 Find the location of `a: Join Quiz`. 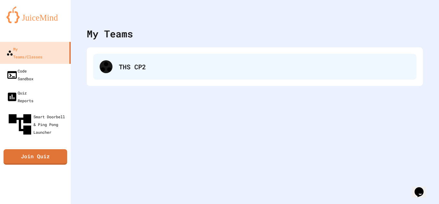

a: Join Quiz is located at coordinates (35, 157).